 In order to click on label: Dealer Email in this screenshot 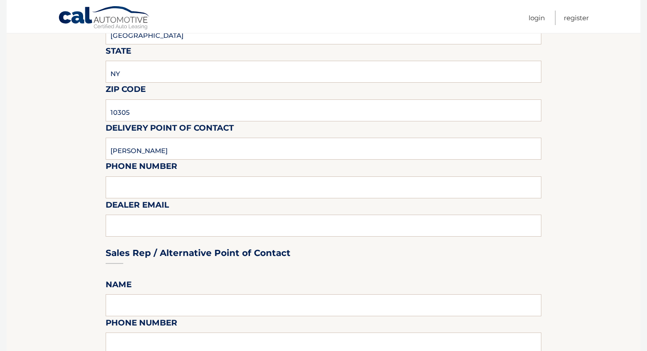, I will do `click(137, 206)`.